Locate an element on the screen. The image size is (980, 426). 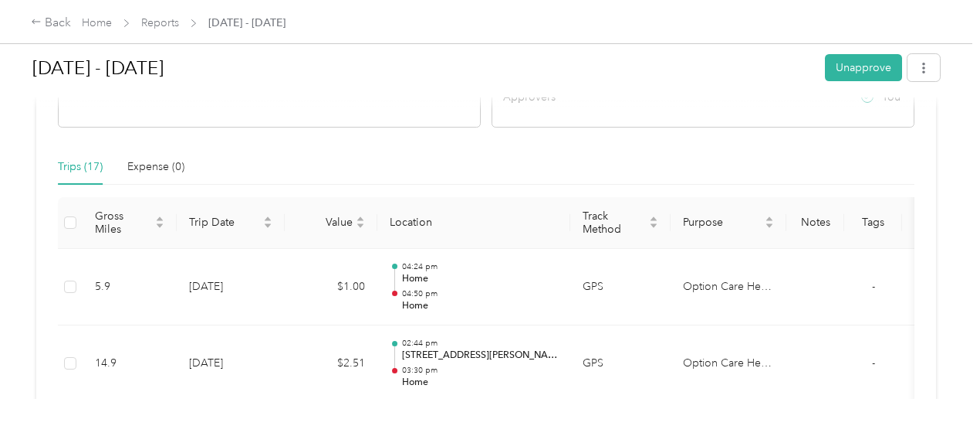
span: Gross Miles is located at coordinates (123, 223).